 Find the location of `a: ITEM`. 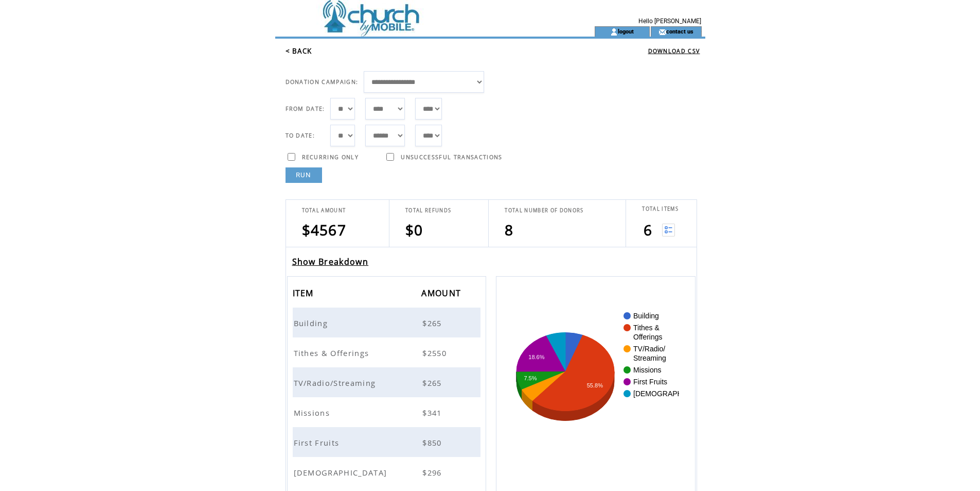

a: ITEM is located at coordinates (305, 293).